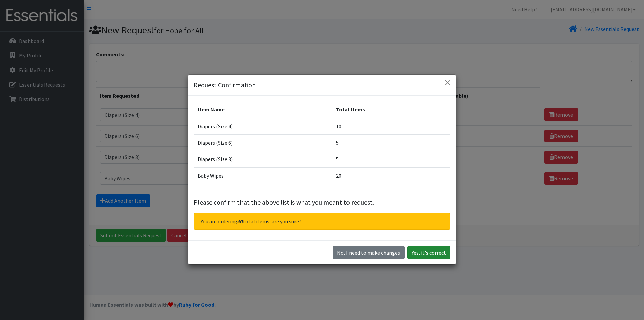  I want to click on span: 40, so click(240, 222).